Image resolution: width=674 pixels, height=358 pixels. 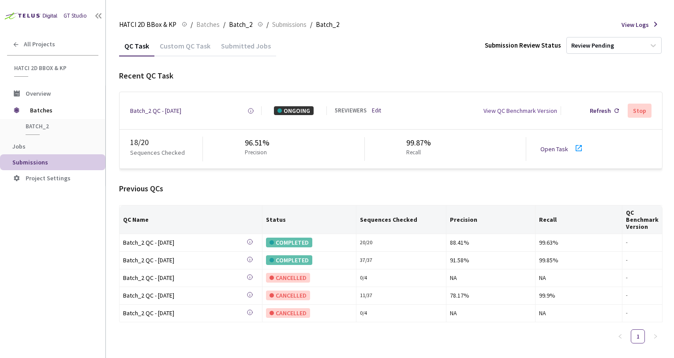 What do you see at coordinates (491, 220) in the screenshot?
I see `th: Precision` at bounding box center [491, 220].